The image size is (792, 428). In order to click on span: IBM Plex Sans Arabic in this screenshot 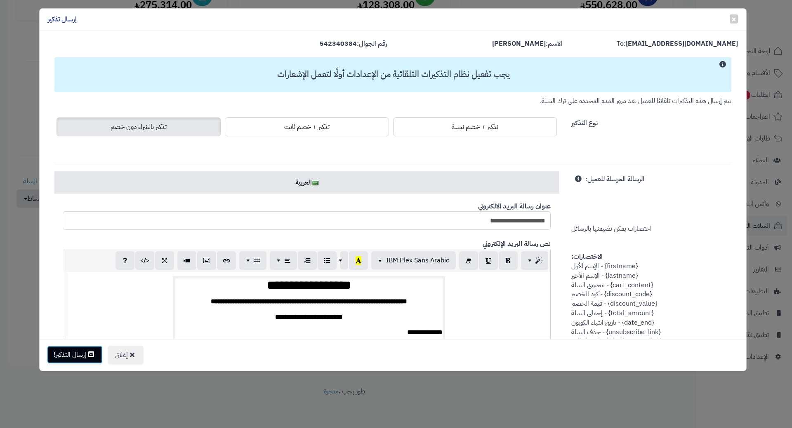, I will do `click(417, 261)`.